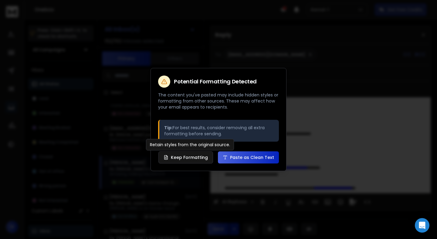  What do you see at coordinates (218, 101) in the screenshot?
I see `p: The content you've pasted may include hidden styles or formatting from other sources. These may a...` at bounding box center [218, 101].